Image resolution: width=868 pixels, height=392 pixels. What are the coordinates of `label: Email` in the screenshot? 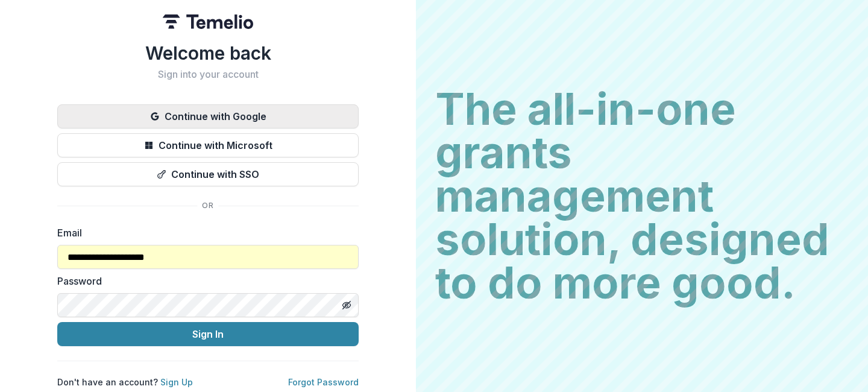 It's located at (204, 233).